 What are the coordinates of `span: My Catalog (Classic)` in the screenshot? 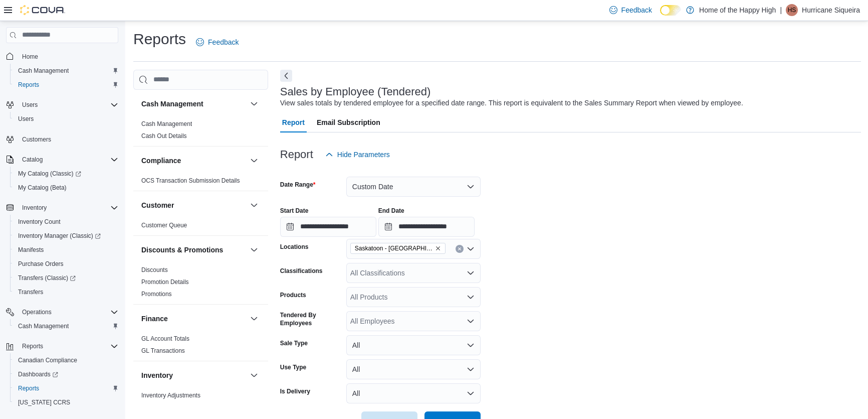 It's located at (50, 173).